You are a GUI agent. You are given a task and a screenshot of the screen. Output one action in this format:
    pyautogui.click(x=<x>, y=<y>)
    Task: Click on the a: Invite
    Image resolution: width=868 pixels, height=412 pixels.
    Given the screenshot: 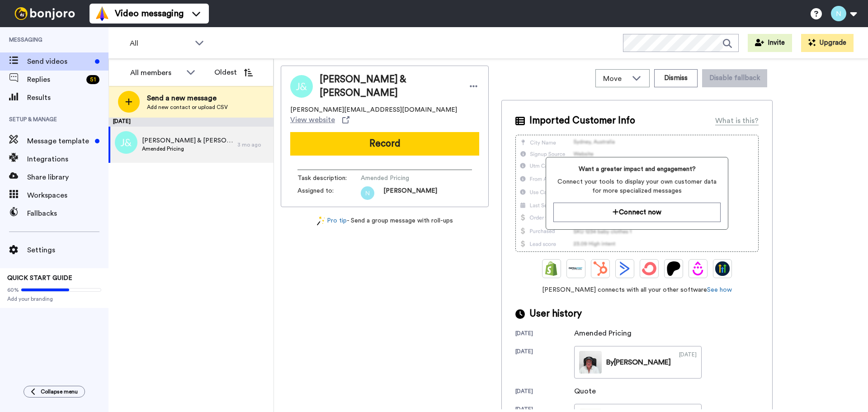 What is the action you would take?
    pyautogui.click(x=770, y=43)
    